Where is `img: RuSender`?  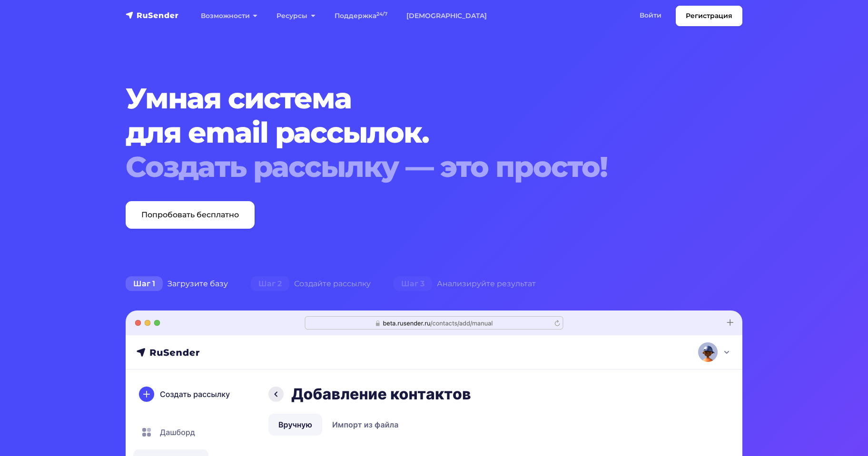 img: RuSender is located at coordinates (152, 15).